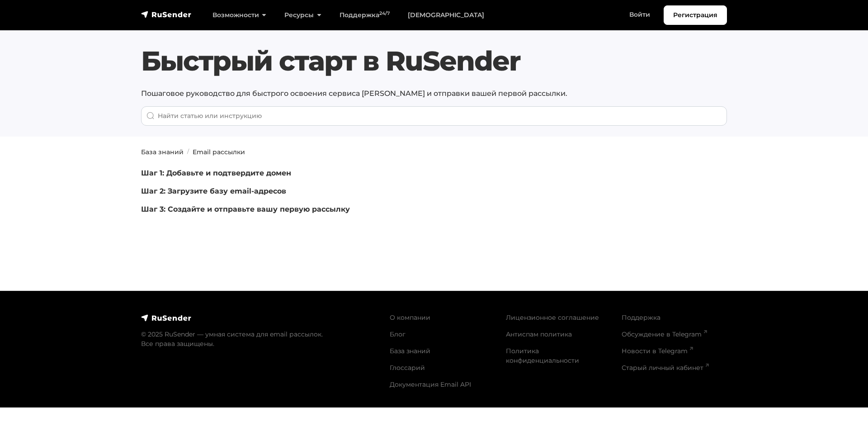 This screenshot has width=868, height=431. Describe the element at coordinates (385, 13) in the screenshot. I see `sup: 24/7` at that location.